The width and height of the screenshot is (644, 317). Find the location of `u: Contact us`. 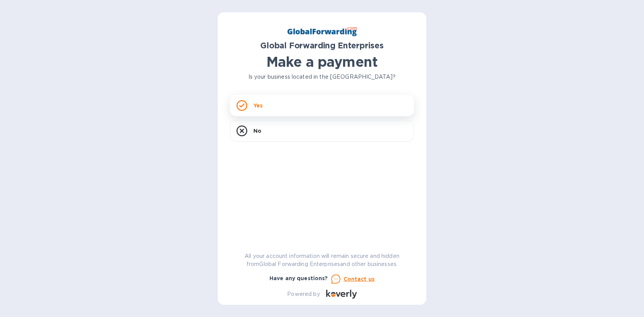

u: Contact us is located at coordinates (359, 279).